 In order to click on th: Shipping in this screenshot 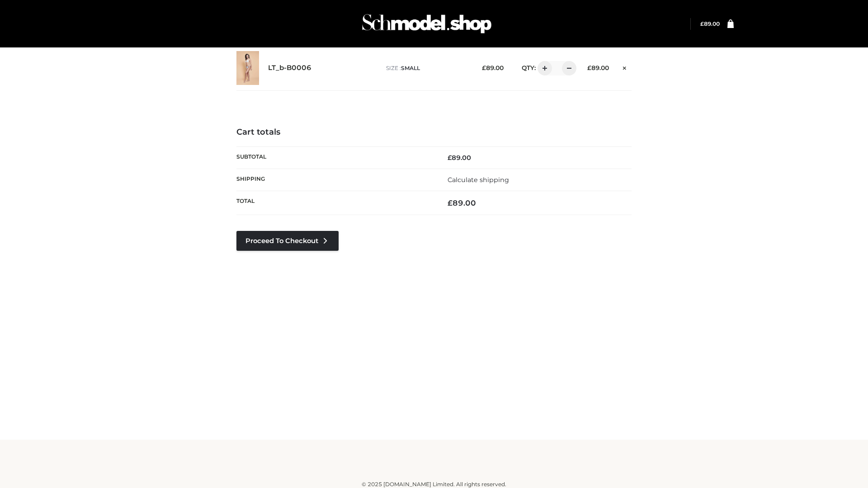, I will do `click(335, 179)`.